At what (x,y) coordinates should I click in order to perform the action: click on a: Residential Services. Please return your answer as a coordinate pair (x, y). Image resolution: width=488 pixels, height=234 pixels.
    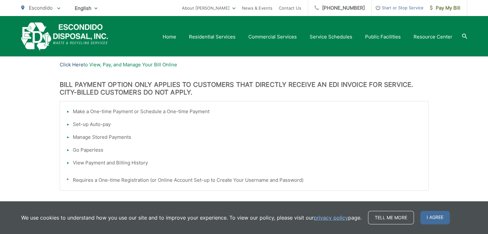
    Looking at the image, I should click on (212, 37).